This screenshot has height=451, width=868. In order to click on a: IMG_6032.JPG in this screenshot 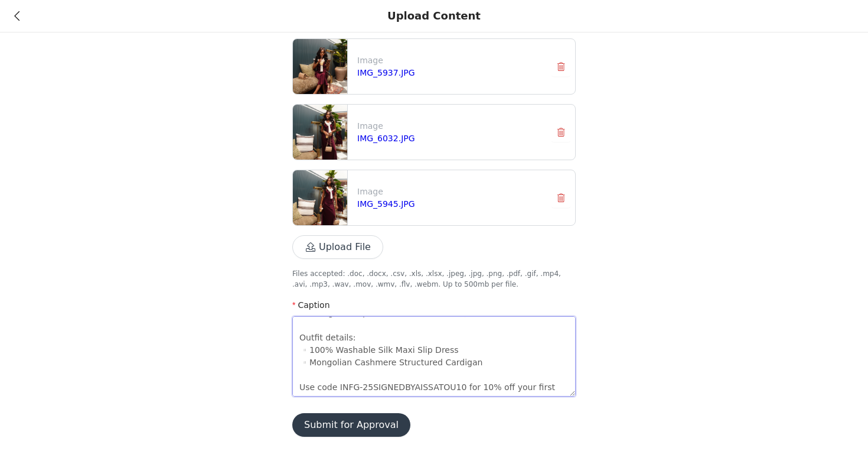, I will do `click(386, 138)`.